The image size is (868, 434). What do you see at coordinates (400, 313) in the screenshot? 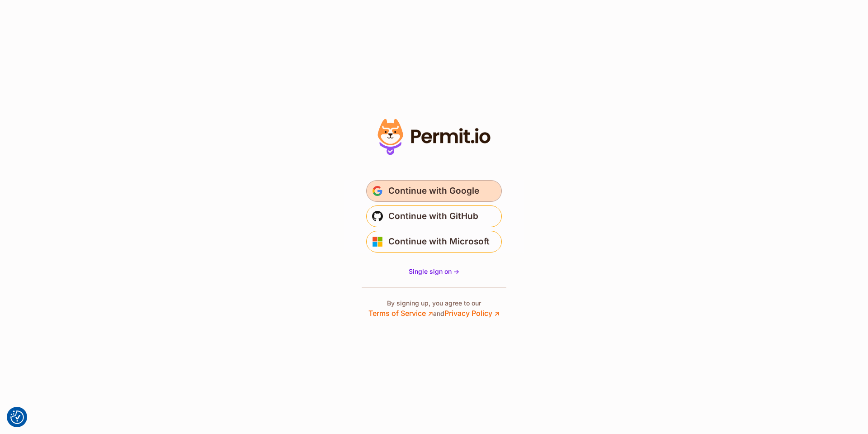
I see `a: Terms of Service ↗` at bounding box center [400, 313].